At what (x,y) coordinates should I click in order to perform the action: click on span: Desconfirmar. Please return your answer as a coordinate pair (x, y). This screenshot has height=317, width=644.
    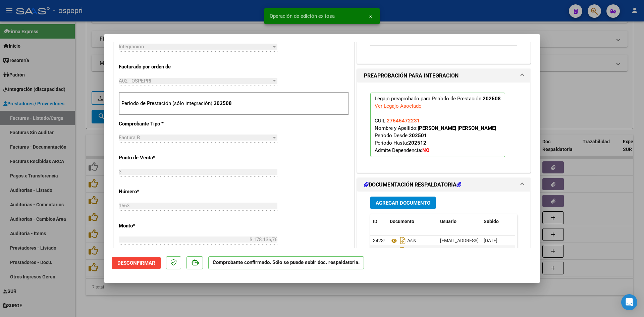
    Looking at the image, I should click on (136, 263).